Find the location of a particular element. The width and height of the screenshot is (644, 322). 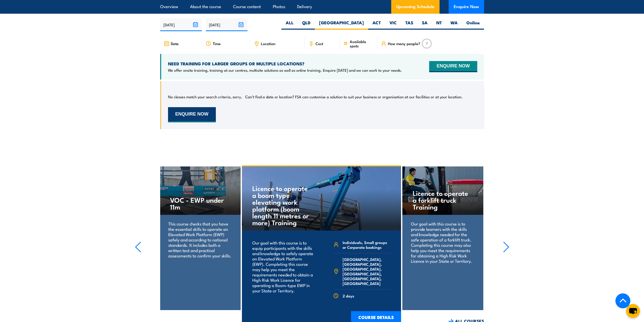

label: ACT is located at coordinates (376, 25).